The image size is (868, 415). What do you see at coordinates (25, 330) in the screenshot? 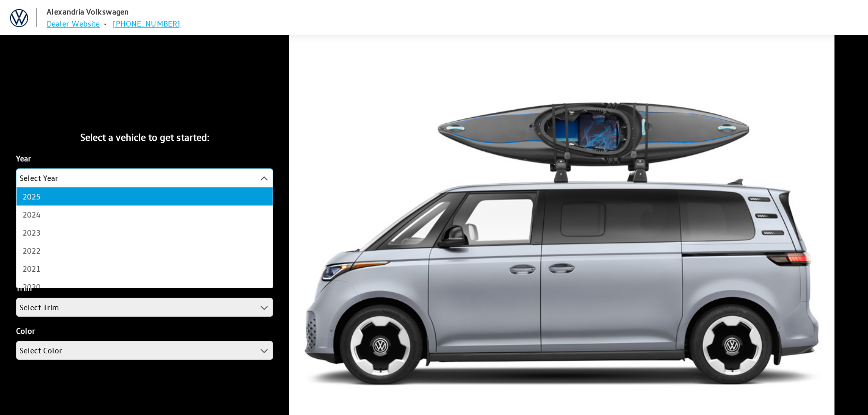
I see `label: Color` at bounding box center [25, 330].